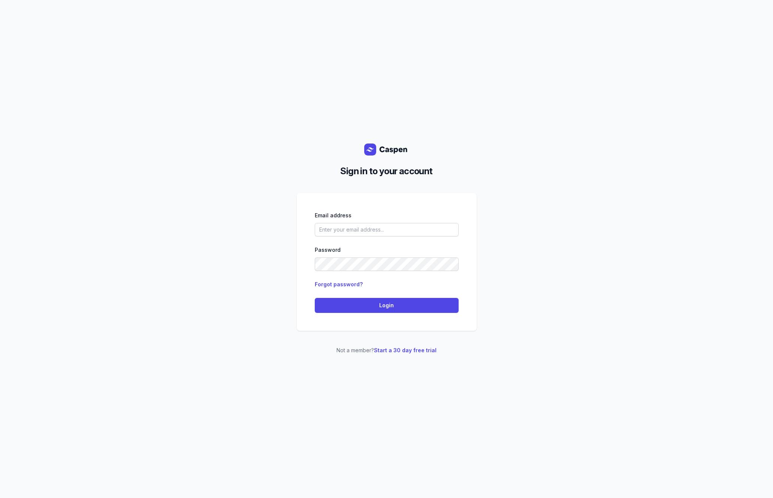 The width and height of the screenshot is (773, 498). Describe the element at coordinates (405, 350) in the screenshot. I see `a: Start a 30 day free trial` at that location.